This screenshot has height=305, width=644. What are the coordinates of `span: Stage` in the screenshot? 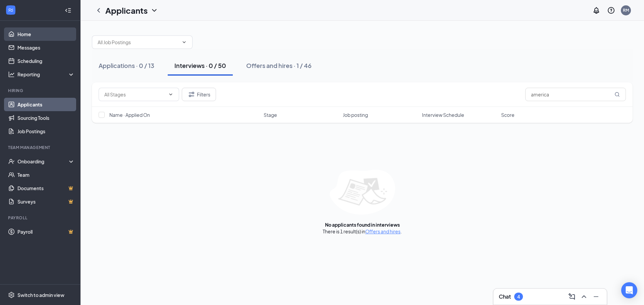 It's located at (270, 115).